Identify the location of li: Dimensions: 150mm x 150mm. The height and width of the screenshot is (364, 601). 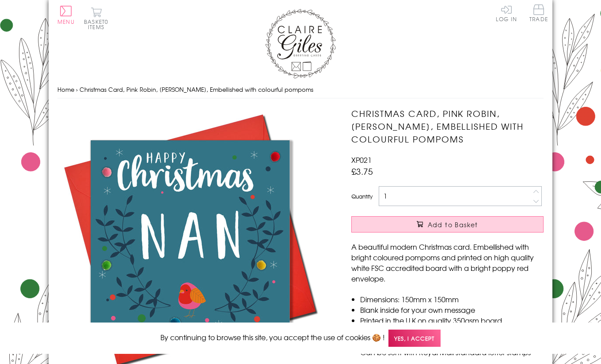
(451, 300).